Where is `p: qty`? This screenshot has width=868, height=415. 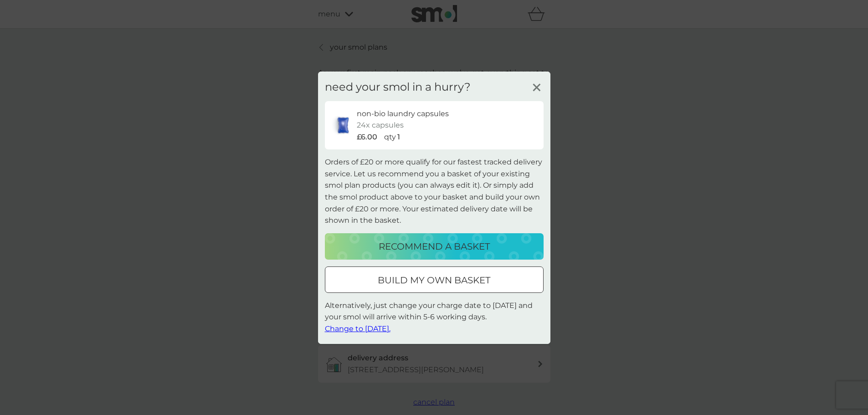 p: qty is located at coordinates (390, 137).